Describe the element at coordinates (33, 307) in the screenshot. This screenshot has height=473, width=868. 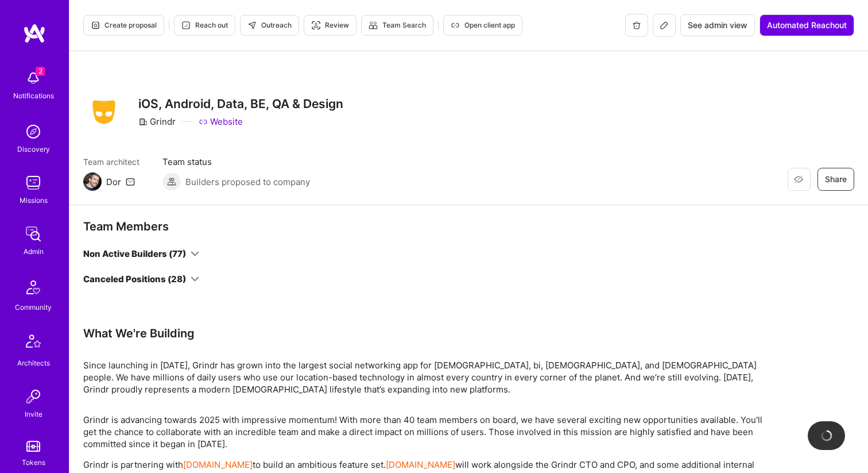
I see `div: Community` at that location.